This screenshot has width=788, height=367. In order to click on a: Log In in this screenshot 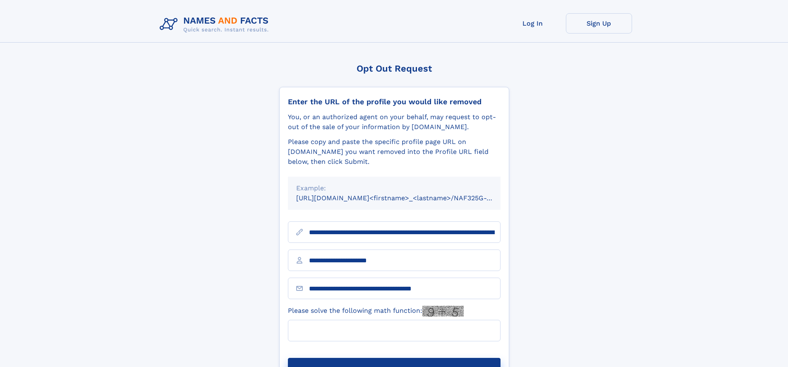, I will do `click(533, 23)`.